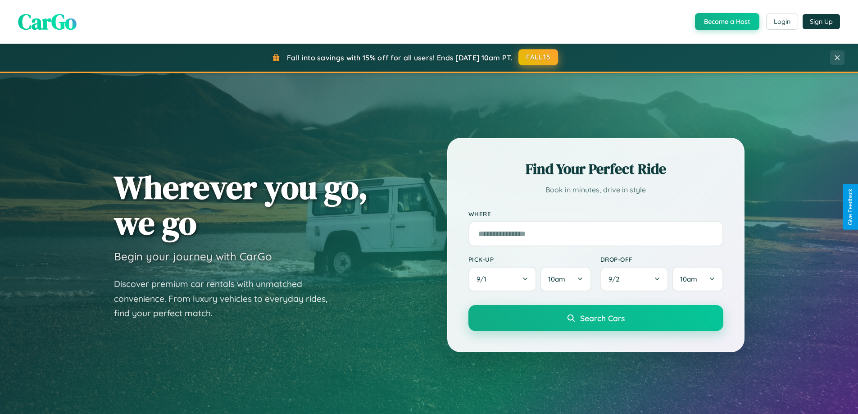  What do you see at coordinates (503, 279) in the screenshot?
I see `button: 9/1` at bounding box center [503, 279].